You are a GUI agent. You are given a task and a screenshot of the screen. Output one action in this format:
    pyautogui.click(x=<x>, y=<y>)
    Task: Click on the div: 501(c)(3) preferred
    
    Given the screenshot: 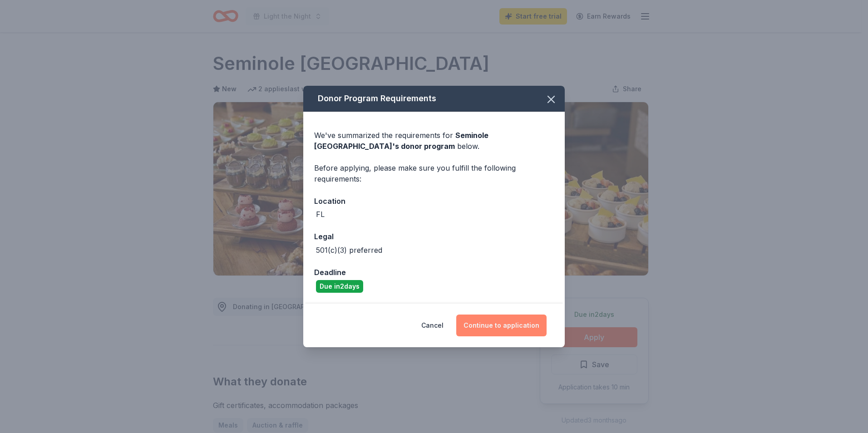 What is the action you would take?
    pyautogui.click(x=349, y=250)
    